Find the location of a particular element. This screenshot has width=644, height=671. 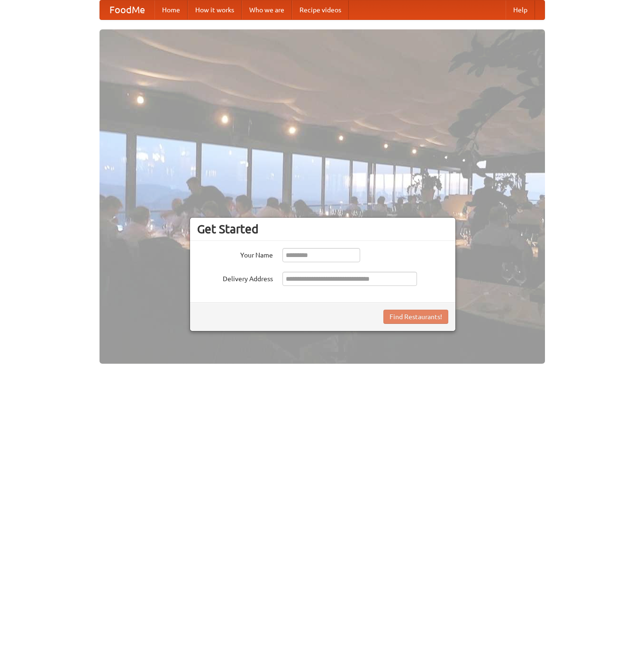

a: Home is located at coordinates (171, 9).